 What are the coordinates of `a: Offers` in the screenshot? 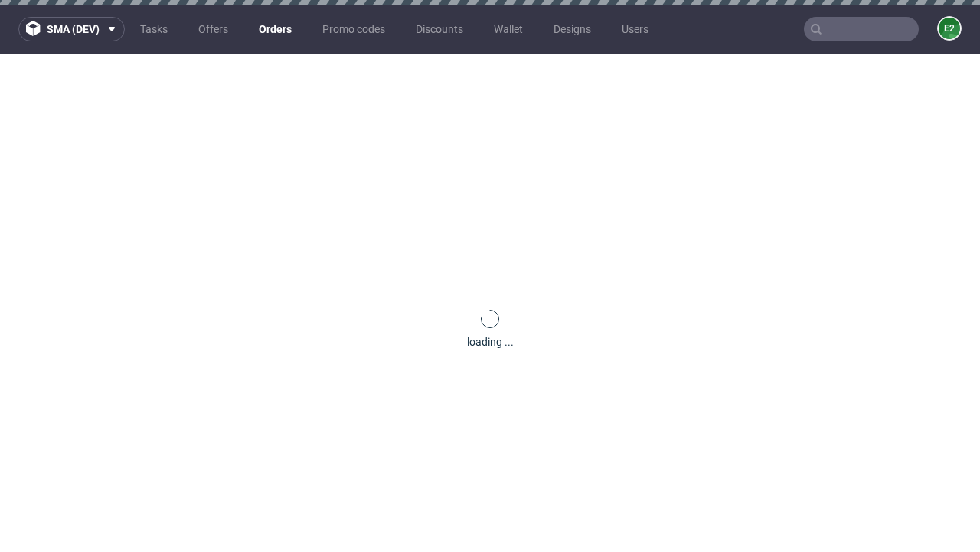 It's located at (213, 29).